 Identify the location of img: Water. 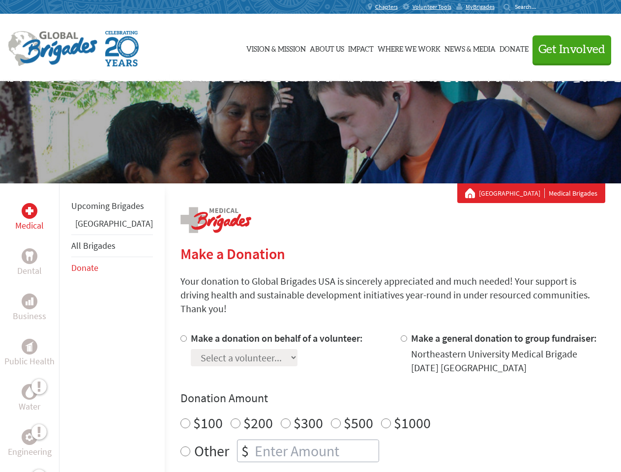
(30, 391).